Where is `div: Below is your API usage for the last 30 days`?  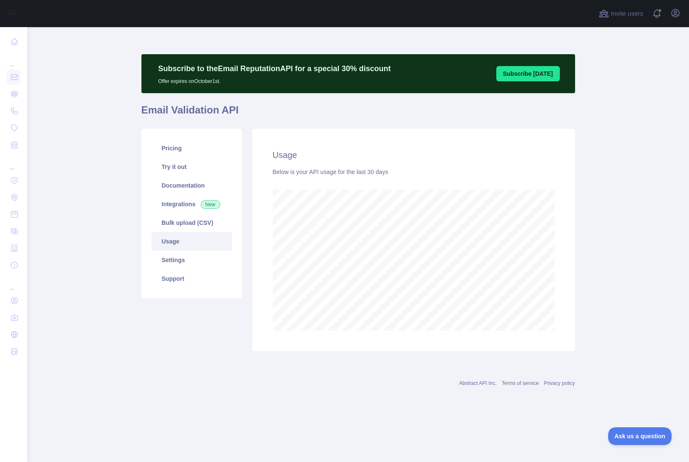
div: Below is your API usage for the last 30 days is located at coordinates (414, 172).